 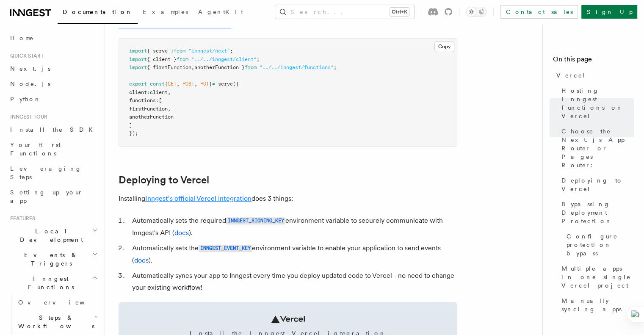 I want to click on kbd: Ctrl+K, so click(x=399, y=12).